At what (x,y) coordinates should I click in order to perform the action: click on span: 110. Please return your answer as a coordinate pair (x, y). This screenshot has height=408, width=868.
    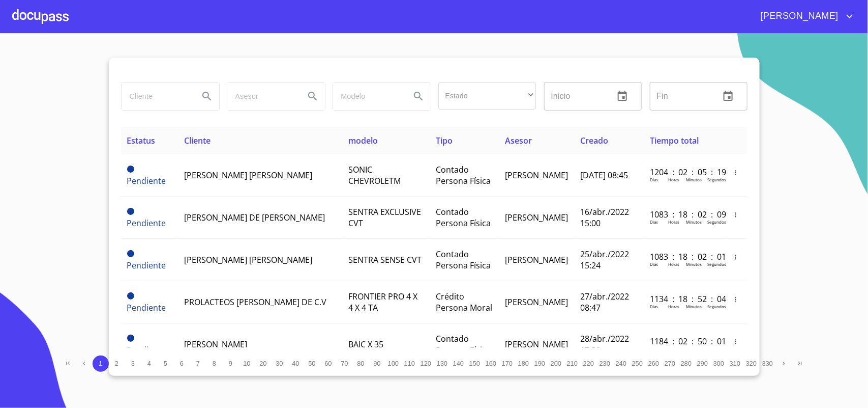
    Looking at the image, I should click on (410, 363).